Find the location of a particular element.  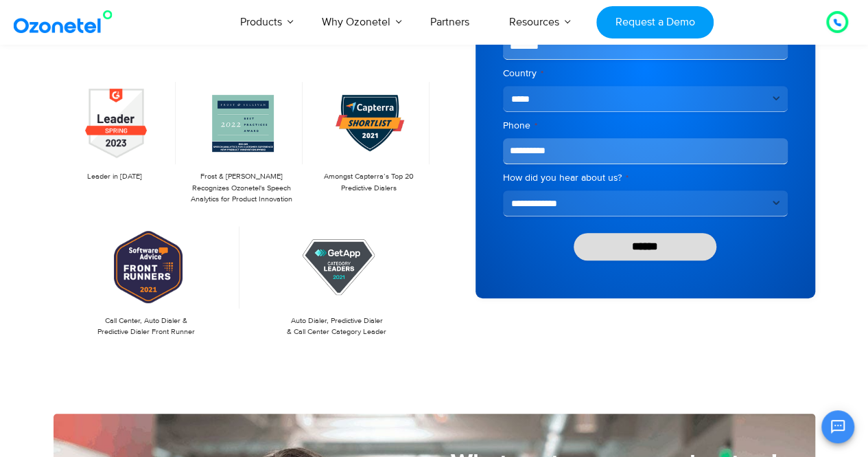

a: Request a Demo is located at coordinates (655, 22).